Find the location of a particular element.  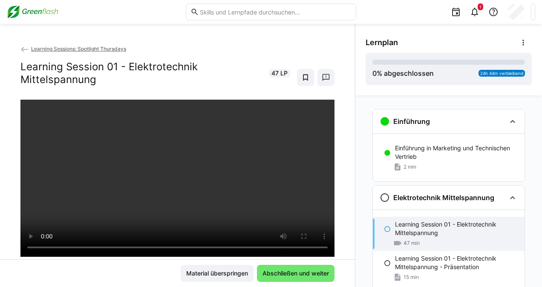

span: 47 min is located at coordinates (412, 243).